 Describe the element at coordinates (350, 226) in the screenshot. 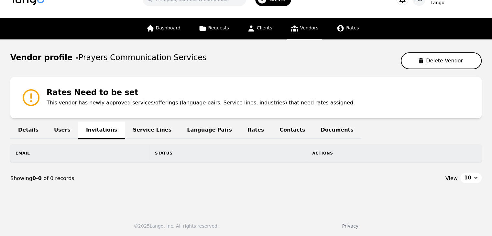

I see `a: Privacy` at that location.